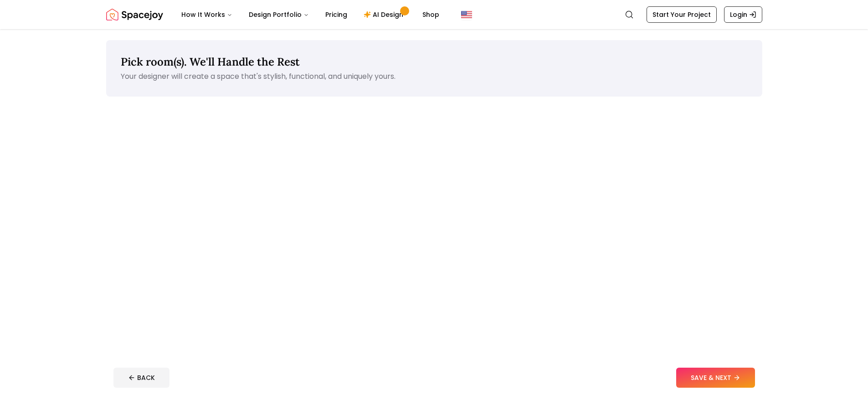 This screenshot has height=395, width=868. I want to click on nav: Main, so click(310, 15).